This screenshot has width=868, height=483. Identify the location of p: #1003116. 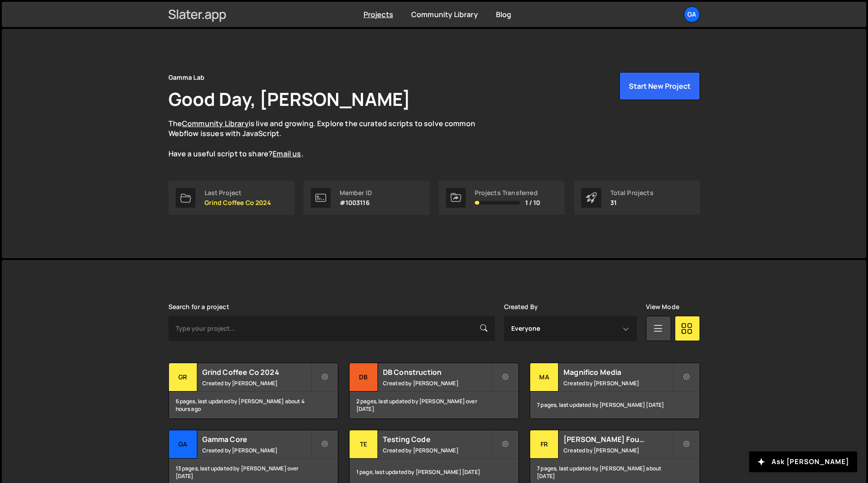
(356, 203).